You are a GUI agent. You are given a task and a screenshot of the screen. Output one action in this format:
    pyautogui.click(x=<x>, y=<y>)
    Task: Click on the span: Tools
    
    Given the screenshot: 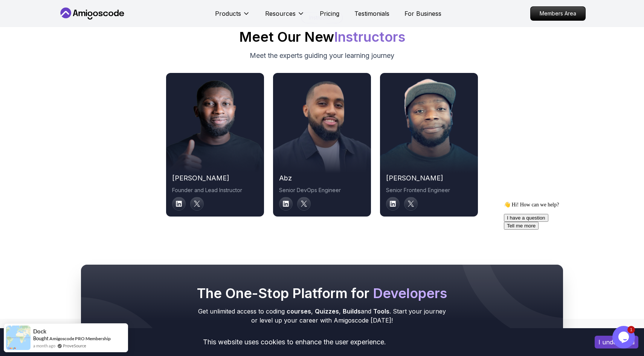 What is the action you would take?
    pyautogui.click(x=381, y=311)
    